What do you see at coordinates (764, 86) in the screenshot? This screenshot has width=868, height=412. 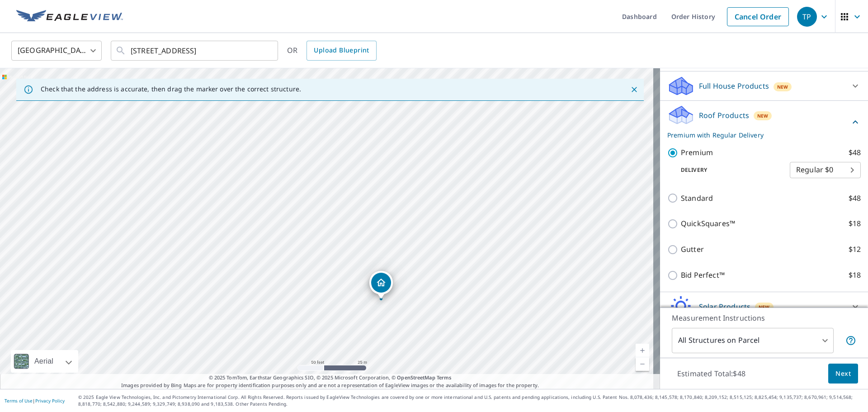 I see `div: Full House ProductsNew` at bounding box center [764, 86].